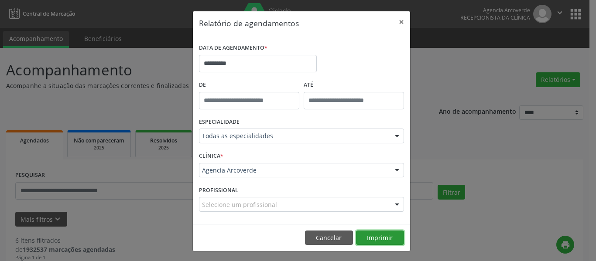  What do you see at coordinates (219, 190) in the screenshot?
I see `label: PROFISSIONAL` at bounding box center [219, 190].